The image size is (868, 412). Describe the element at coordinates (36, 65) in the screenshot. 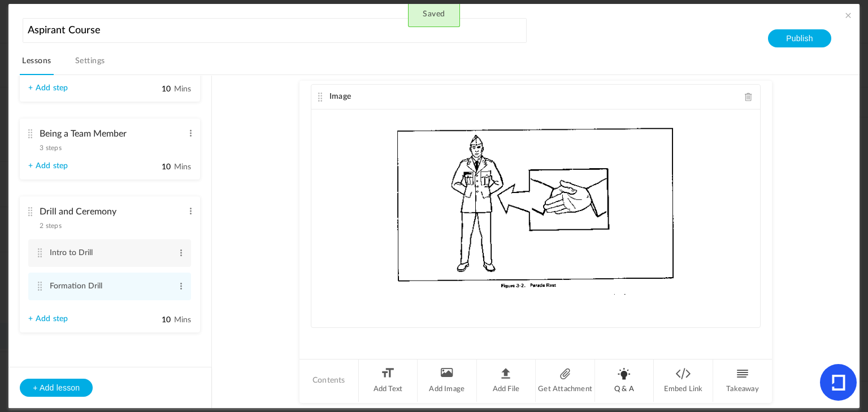

I see `a: Lessons` at that location.